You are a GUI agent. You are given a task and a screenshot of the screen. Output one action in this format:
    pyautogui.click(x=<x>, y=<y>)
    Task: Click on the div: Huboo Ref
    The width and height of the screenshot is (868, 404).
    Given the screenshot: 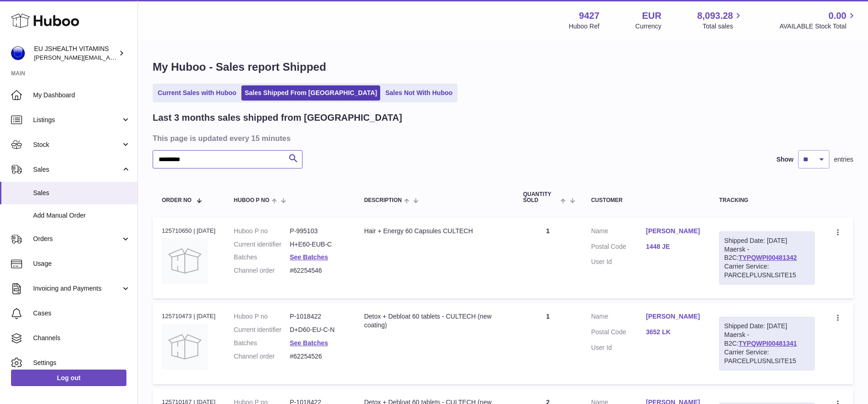 What is the action you would take?
    pyautogui.click(x=584, y=26)
    